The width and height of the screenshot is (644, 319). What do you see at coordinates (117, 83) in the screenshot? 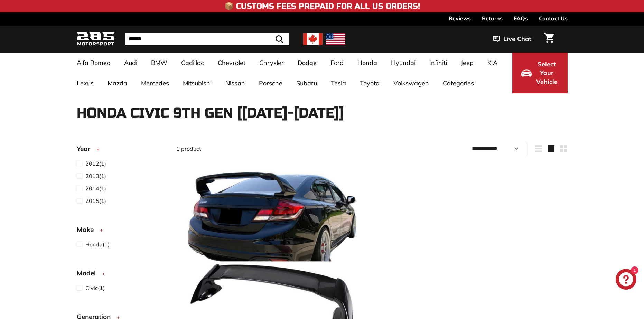
I see `a: Mazda` at bounding box center [117, 83].